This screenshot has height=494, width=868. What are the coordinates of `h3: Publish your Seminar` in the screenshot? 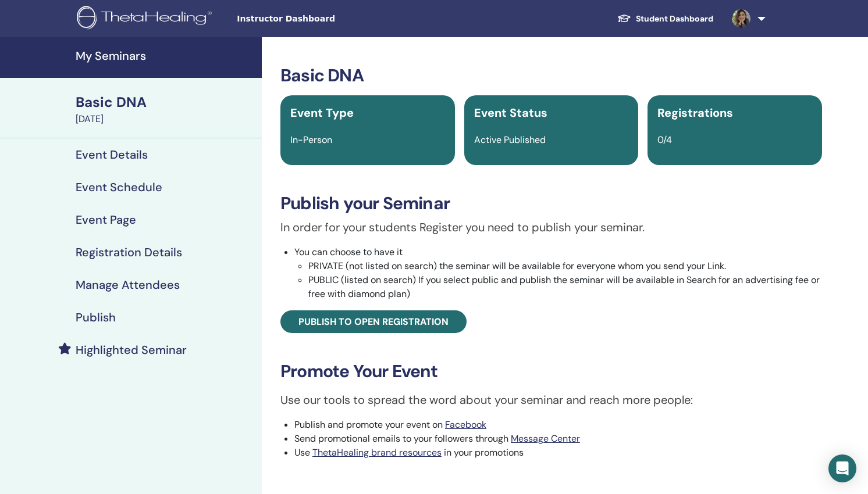 It's located at (551, 203).